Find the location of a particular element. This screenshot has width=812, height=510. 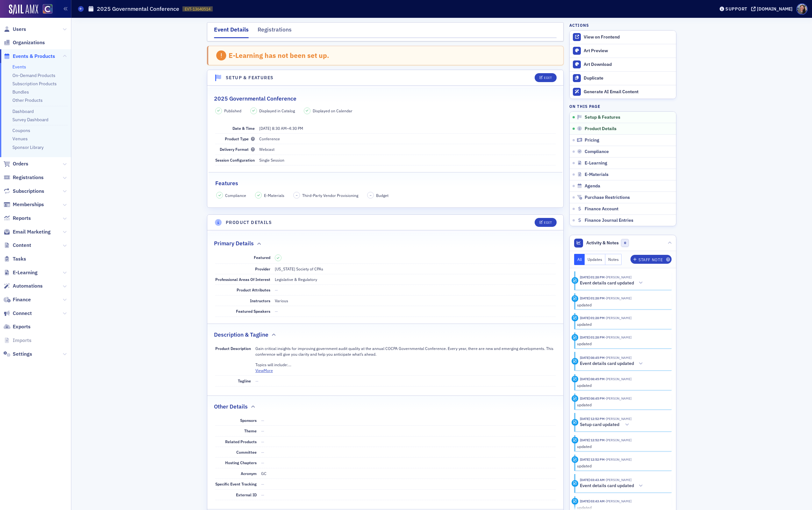

span: E-Materials is located at coordinates (274, 196).